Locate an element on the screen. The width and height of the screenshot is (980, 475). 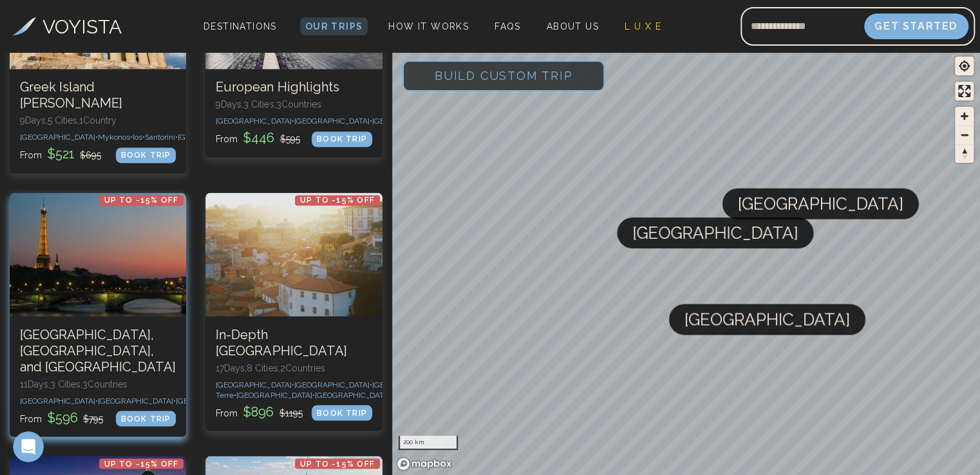
span: Zoom out is located at coordinates (963, 135).